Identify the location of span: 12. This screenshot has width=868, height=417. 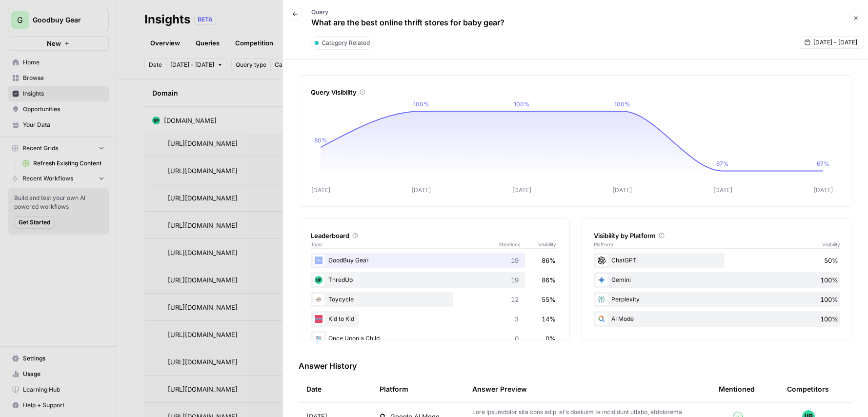
(514, 300).